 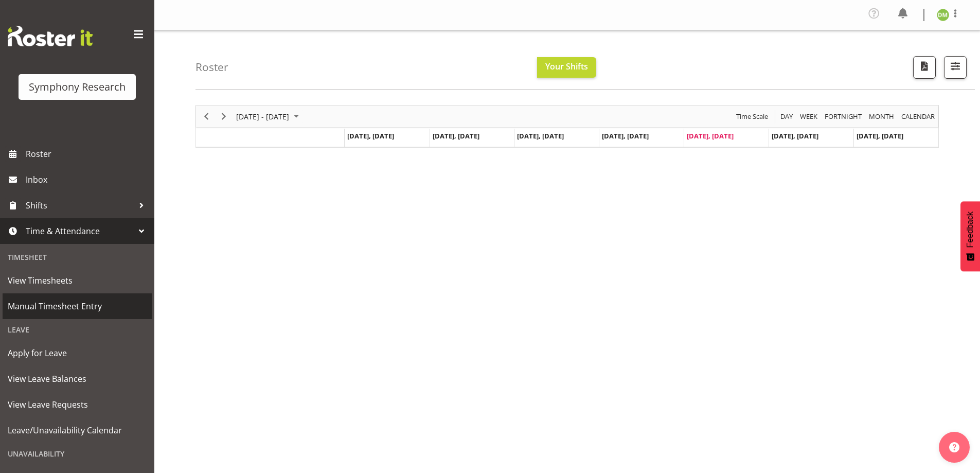 What do you see at coordinates (206, 116) in the screenshot?
I see `div: Previous` at bounding box center [206, 116].